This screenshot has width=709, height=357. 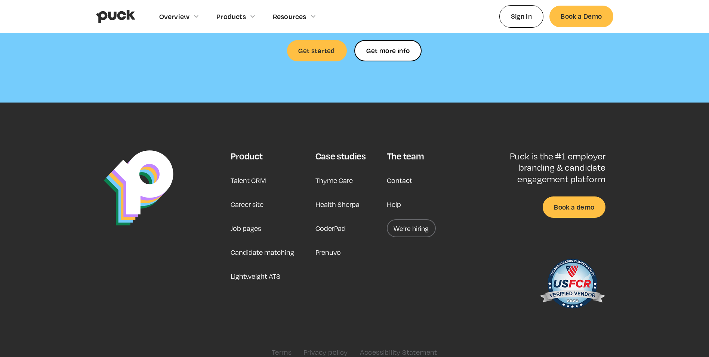 I want to click on a: Get more info, so click(x=388, y=50).